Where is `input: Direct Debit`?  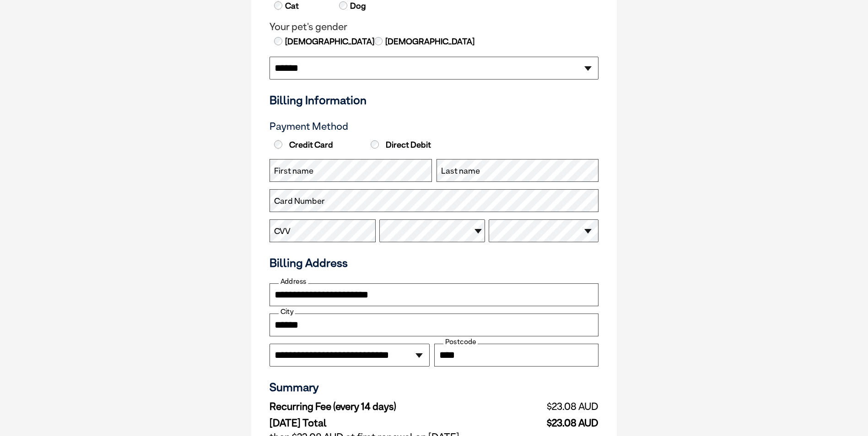
input: Direct Debit is located at coordinates (375, 145).